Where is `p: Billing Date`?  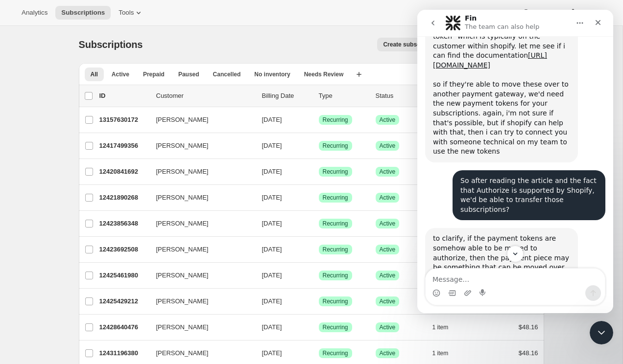 p: Billing Date is located at coordinates (287, 96).